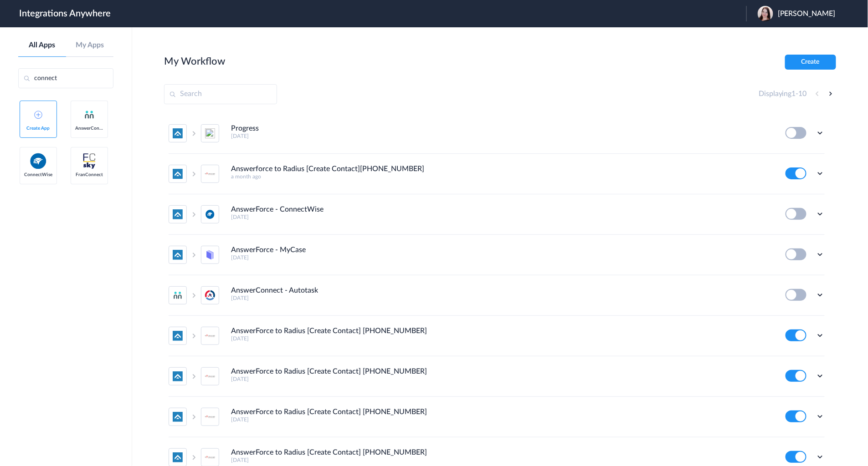 The image size is (868, 466). I want to click on span: FranConnect, so click(89, 175).